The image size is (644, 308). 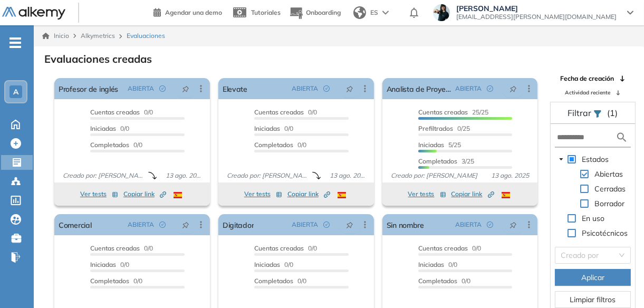 I want to click on button: Onboarding, so click(x=315, y=12).